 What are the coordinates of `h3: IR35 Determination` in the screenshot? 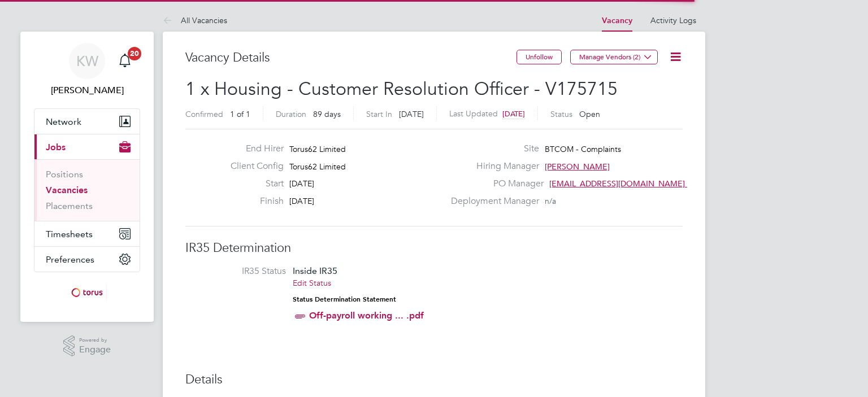 It's located at (434, 248).